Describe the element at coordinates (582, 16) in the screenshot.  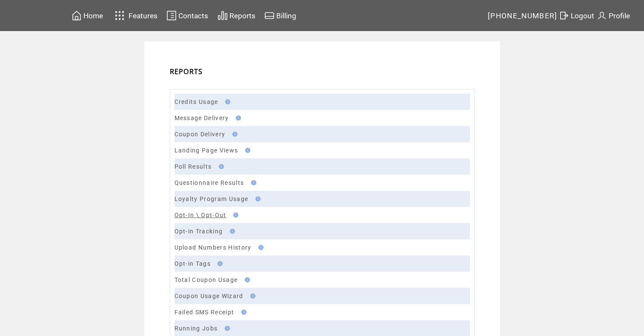
I see `span: Logout` at that location.